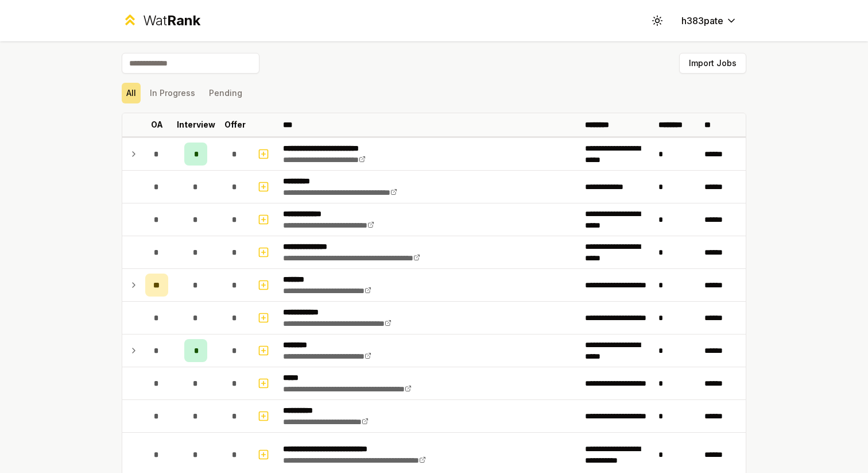  Describe the element at coordinates (235, 124) in the screenshot. I see `p: Offer` at that location.